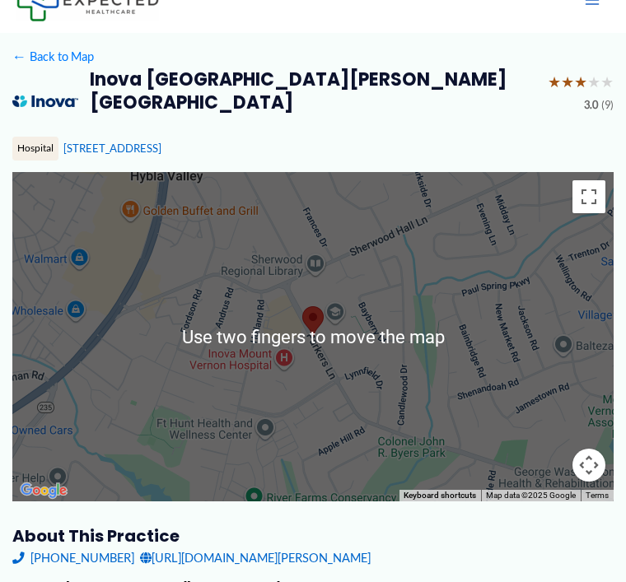 The height and width of the screenshot is (582, 626). What do you see at coordinates (589, 197) in the screenshot?
I see `button: Toggle fullscreen view` at bounding box center [589, 197].